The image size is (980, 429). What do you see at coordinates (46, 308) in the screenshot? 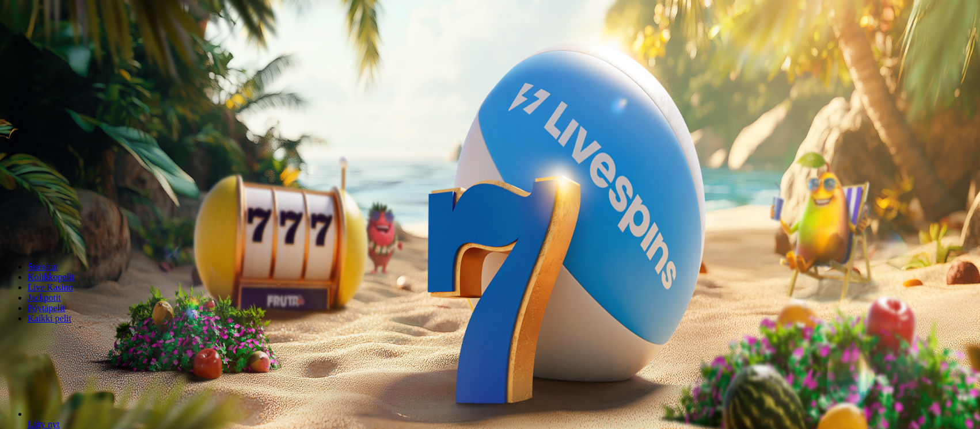
I see `a: Pöytäpelit` at bounding box center [46, 308].